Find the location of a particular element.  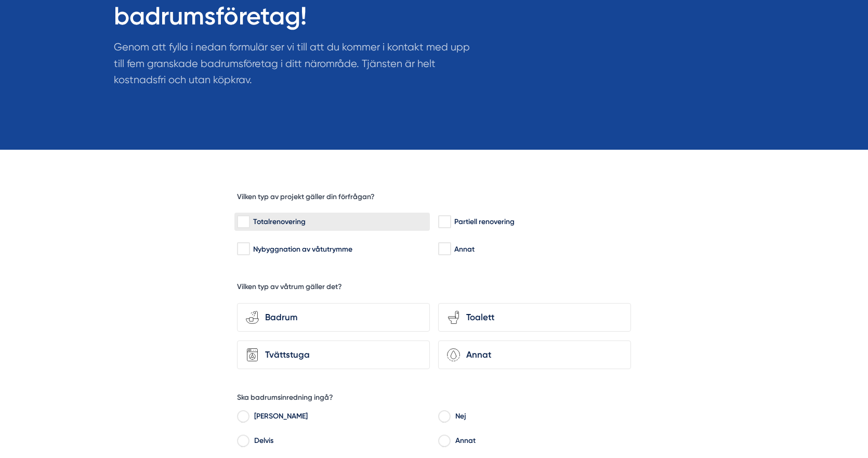

input: Nej is located at coordinates (444, 418).